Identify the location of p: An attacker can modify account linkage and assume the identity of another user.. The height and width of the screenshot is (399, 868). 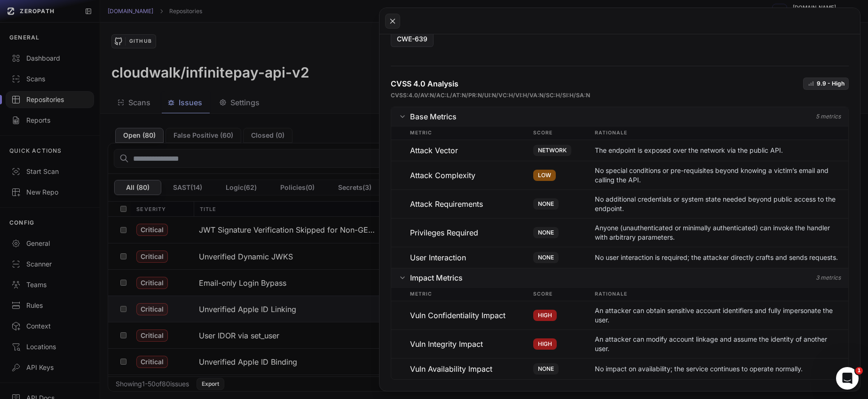
(718, 344).